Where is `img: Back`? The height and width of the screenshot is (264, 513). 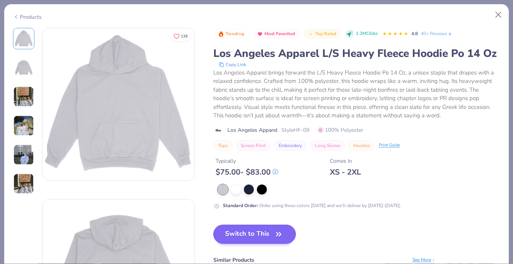
img: Back is located at coordinates (24, 68).